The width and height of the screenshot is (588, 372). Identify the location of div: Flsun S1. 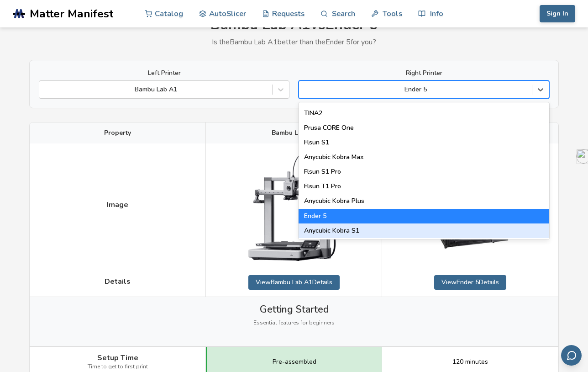
(424, 143).